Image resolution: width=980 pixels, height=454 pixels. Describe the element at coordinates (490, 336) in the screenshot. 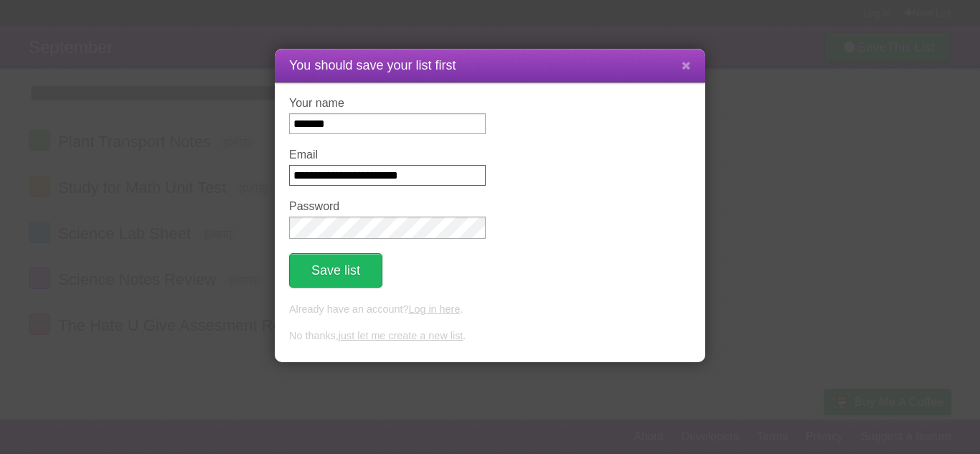

I see `p: No thanks, .` at that location.